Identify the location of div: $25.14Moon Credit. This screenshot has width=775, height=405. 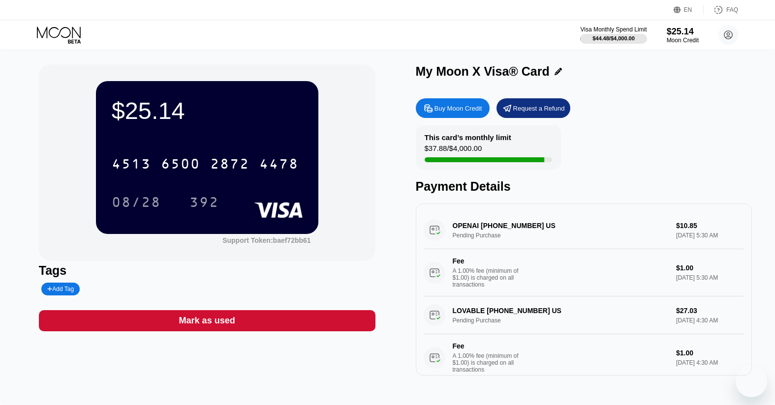
(683, 35).